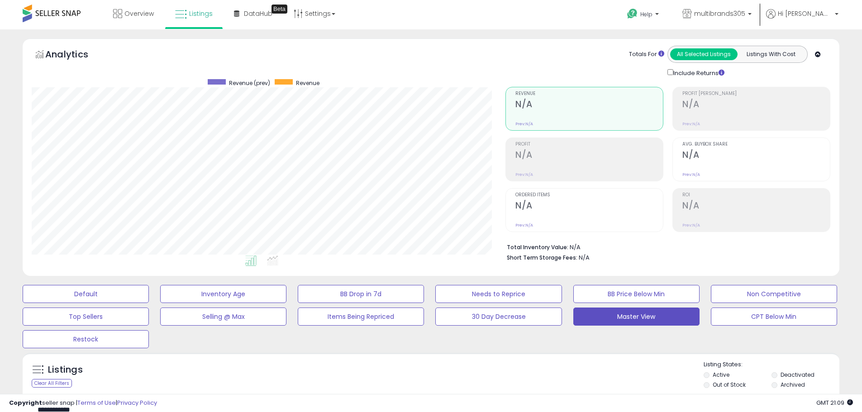 This screenshot has width=862, height=412. I want to click on label: Deactivated, so click(797, 375).